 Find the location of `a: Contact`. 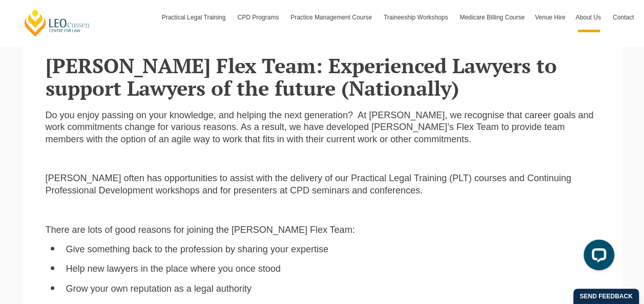

a: Contact is located at coordinates (623, 17).